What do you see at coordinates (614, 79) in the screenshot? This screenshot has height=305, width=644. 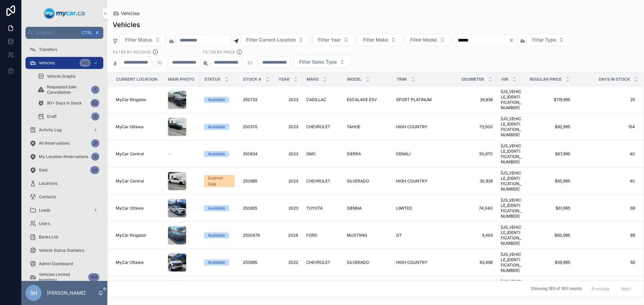 I see `span: Days In Stock` at bounding box center [614, 79].